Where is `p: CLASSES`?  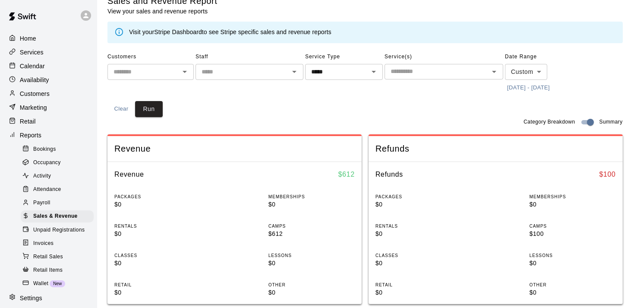 p: CLASSES is located at coordinates (157, 255).